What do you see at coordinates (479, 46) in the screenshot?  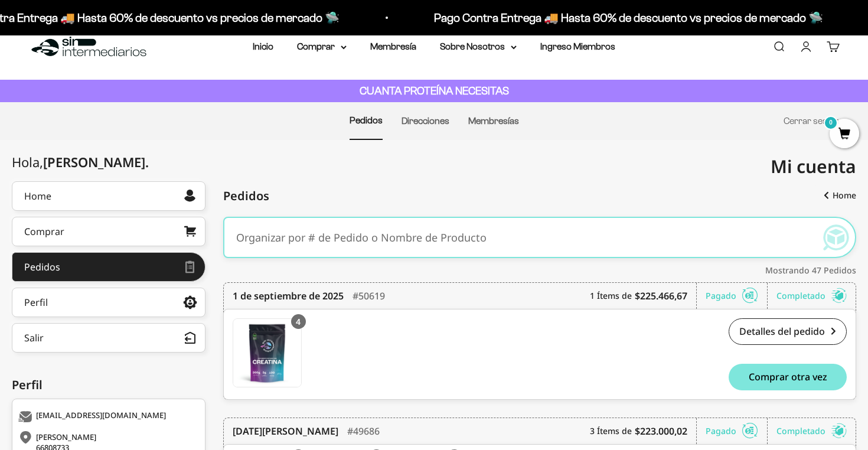 I see `summary: Sobre Nosotros` at bounding box center [479, 46].